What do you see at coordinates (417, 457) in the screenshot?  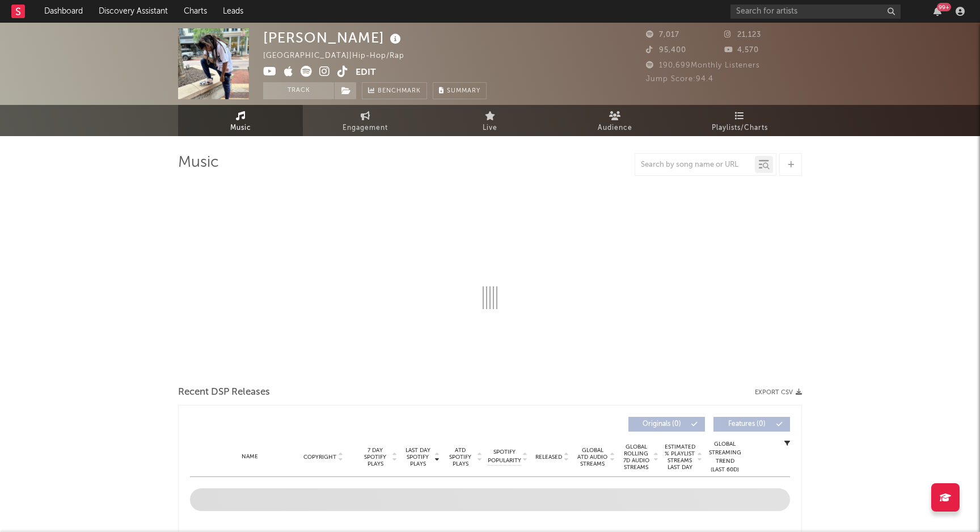 I see `span: Last Day Spotify Plays` at bounding box center [417, 457].